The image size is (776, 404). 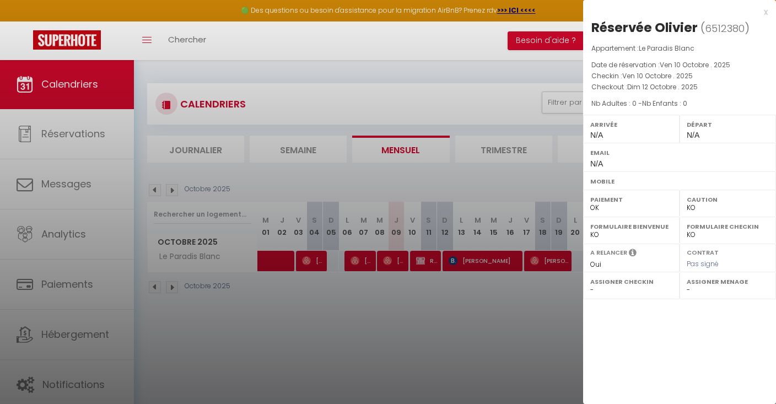 What do you see at coordinates (680, 87) in the screenshot?
I see `p: Checkout :` at bounding box center [680, 87].